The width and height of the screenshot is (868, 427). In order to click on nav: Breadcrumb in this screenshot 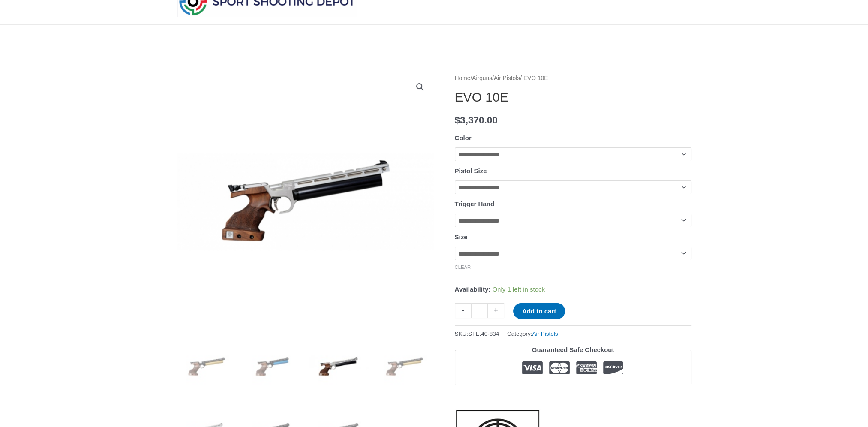, I will do `click(573, 79)`.